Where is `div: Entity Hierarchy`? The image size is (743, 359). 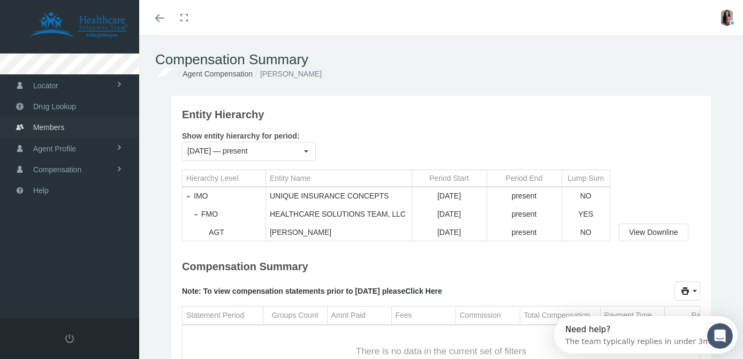
div: Entity Hierarchy is located at coordinates (441, 118).